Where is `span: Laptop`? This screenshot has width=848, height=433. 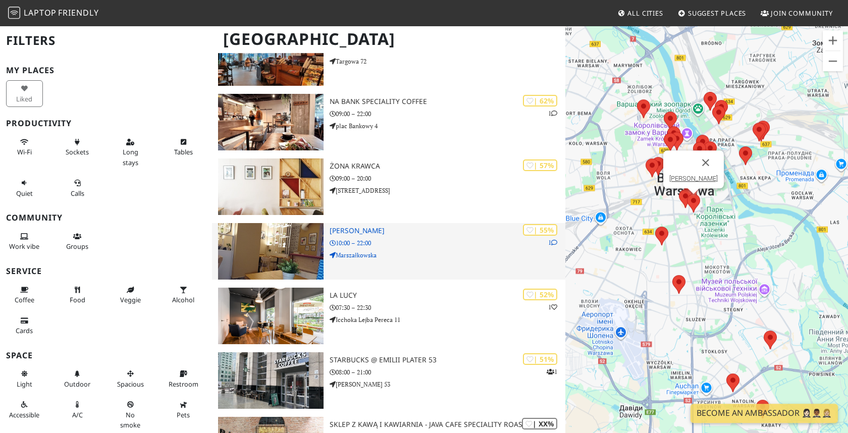
span: Laptop is located at coordinates (40, 13).